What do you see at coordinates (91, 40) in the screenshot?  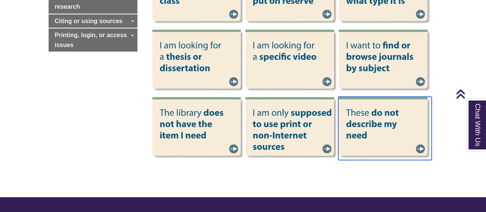 I see `span: Printing, login, or access issues` at bounding box center [91, 40].